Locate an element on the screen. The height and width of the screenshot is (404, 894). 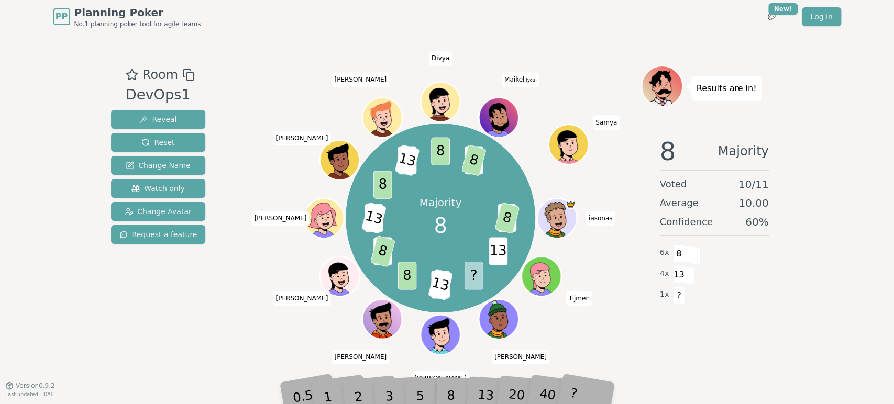
span: Voted is located at coordinates (673, 184).